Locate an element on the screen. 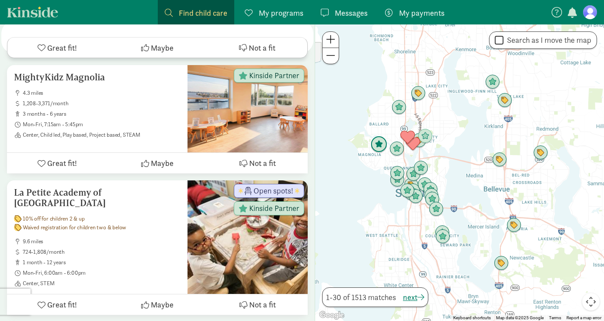 This screenshot has height=321, width=604. h5: MightyKidz Magnolia is located at coordinates (97, 77).